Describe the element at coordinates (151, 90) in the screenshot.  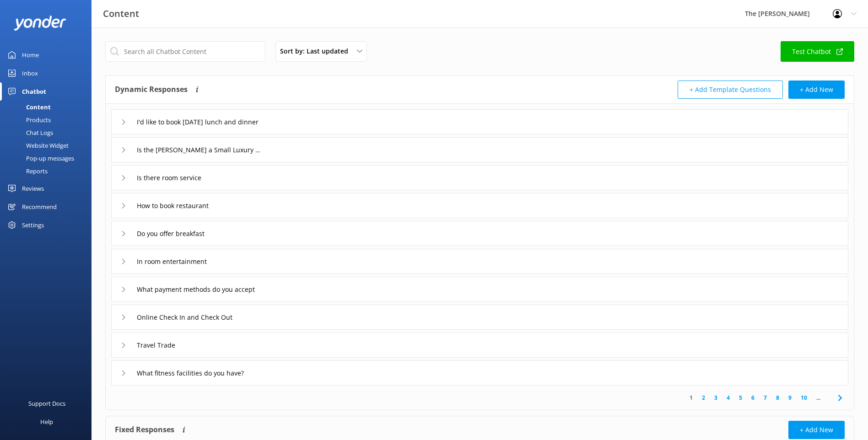
I see `h4: Dynamic Responses` at that location.